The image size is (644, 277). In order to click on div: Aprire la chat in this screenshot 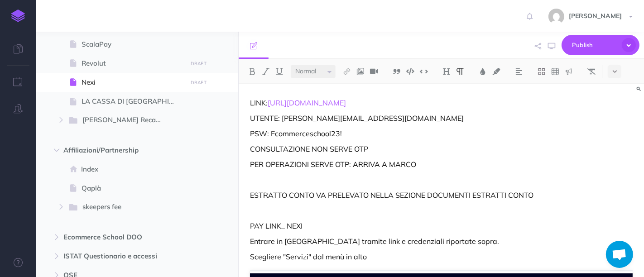, I will do `click(620, 255)`.